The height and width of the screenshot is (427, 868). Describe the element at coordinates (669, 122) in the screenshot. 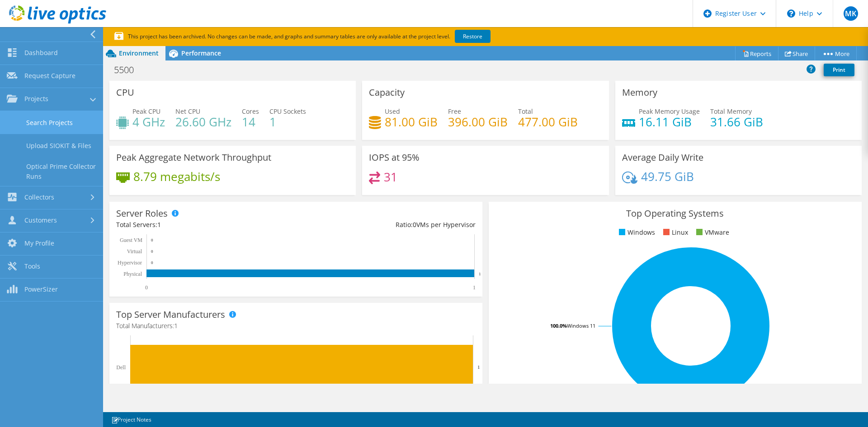

I see `h4: 16.11 GiB` at that location.